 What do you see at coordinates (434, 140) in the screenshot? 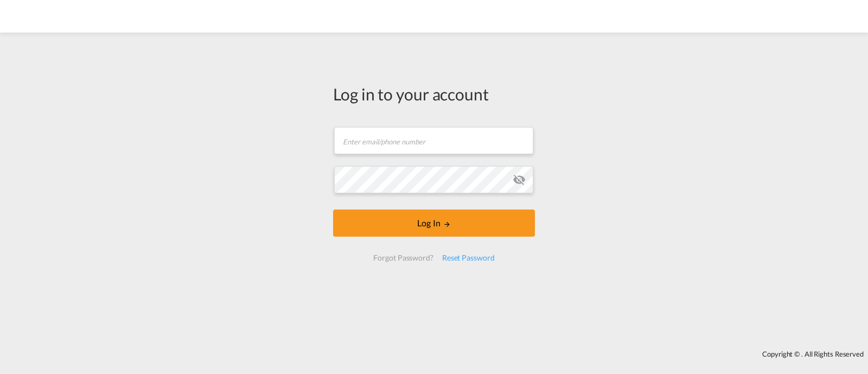
I see `input: Enter email/phone number` at bounding box center [434, 140].